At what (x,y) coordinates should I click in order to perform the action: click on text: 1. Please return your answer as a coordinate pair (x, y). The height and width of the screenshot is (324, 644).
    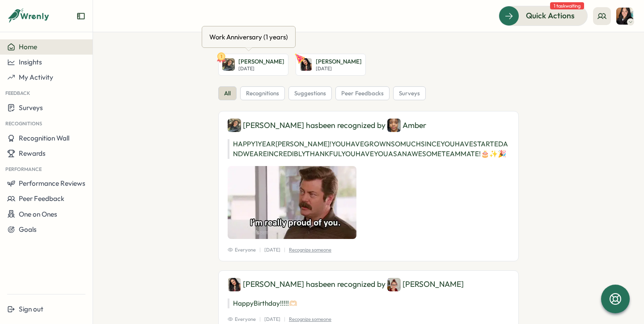
    Looking at the image, I should click on (222, 56).